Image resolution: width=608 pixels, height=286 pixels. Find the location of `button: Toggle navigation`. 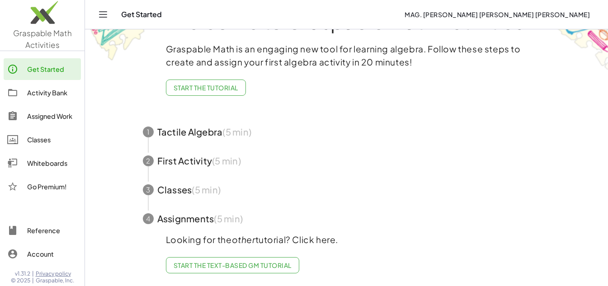

button: Toggle navigation is located at coordinates (103, 14).